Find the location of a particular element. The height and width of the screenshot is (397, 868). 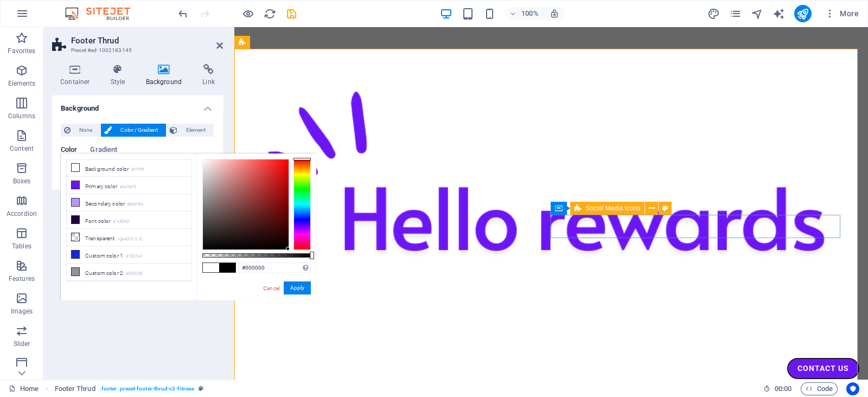

button: Element is located at coordinates (190, 130).